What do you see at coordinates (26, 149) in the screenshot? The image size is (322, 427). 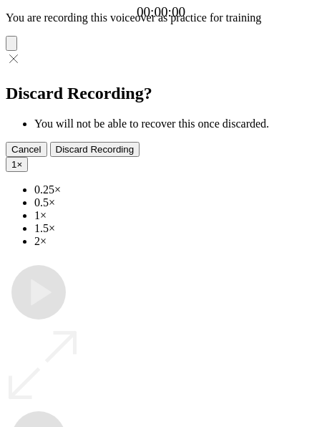 I see `button: Cancel` at bounding box center [26, 149].